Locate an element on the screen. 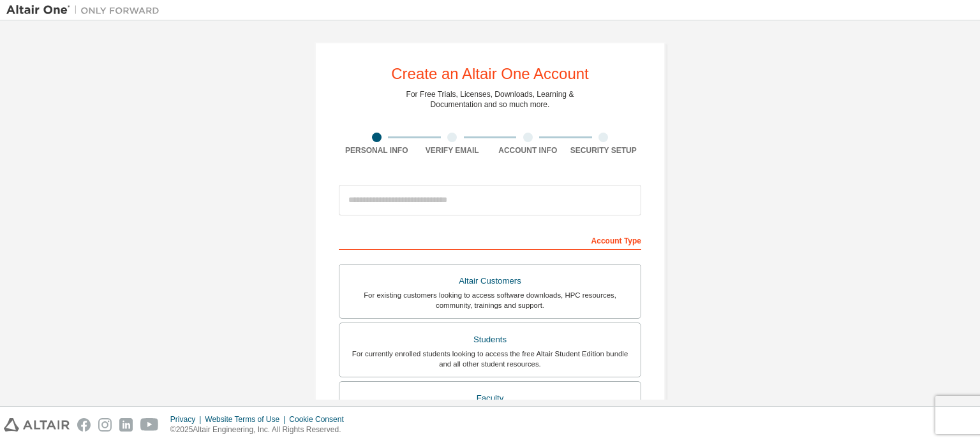 This screenshot has width=980, height=443. div: Create an Altair One Account is located at coordinates (490, 74).